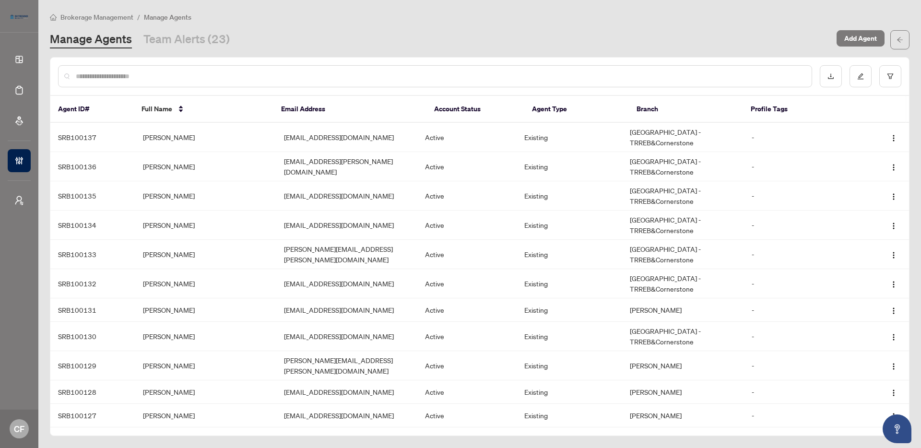 Image resolution: width=921 pixels, height=448 pixels. I want to click on button: filter, so click(890, 76).